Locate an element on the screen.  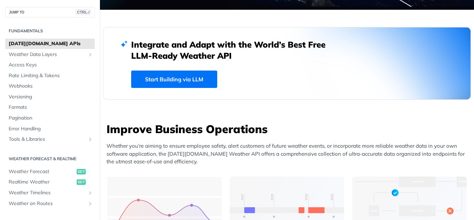
h2: Integrate and Adapt with the World’s Best Free LLM-Ready Weather API is located at coordinates (234, 50).